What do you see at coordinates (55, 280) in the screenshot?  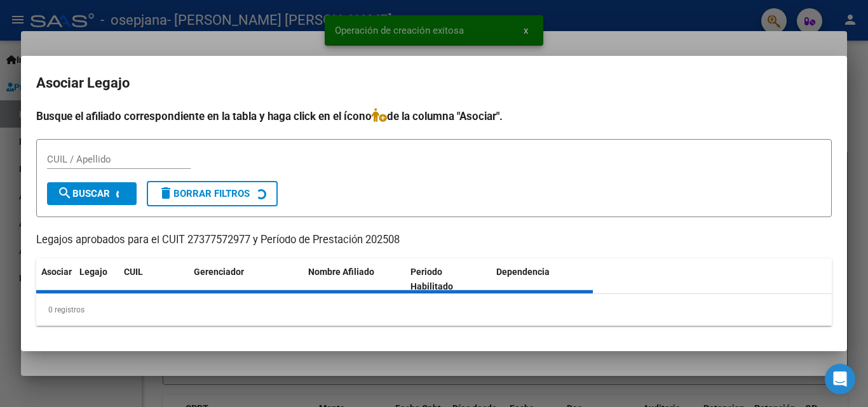 I see `datatable-header-cell: Asociar` at bounding box center [55, 280].